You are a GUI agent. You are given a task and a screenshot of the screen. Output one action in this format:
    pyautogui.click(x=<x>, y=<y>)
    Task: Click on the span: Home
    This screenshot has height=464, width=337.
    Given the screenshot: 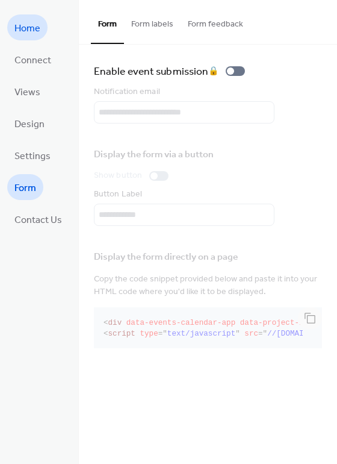 What is the action you would take?
    pyautogui.click(x=27, y=28)
    